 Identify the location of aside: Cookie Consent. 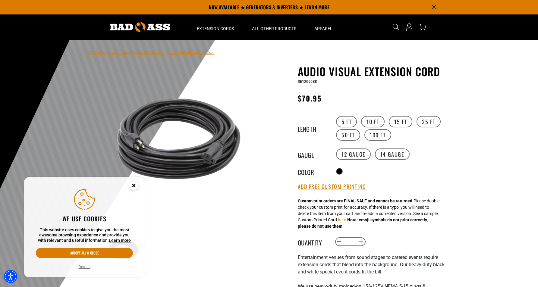
(84, 228).